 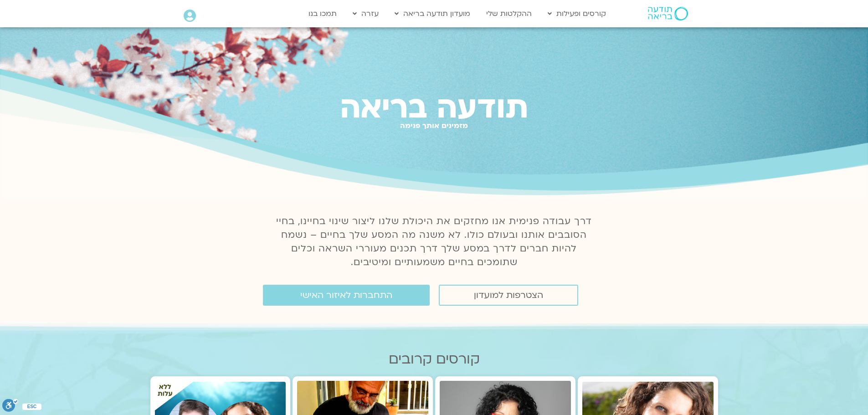 What do you see at coordinates (509, 14) in the screenshot?
I see `a: ההקלטות שלי` at bounding box center [509, 14].